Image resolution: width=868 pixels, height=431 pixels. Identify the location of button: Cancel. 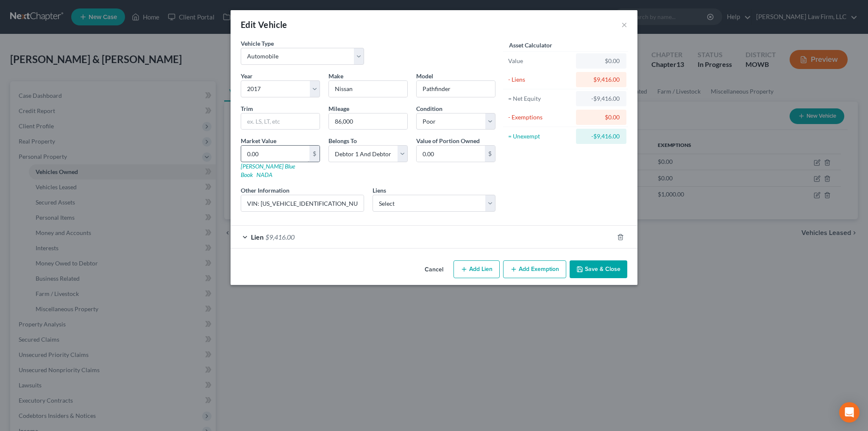
(434, 270).